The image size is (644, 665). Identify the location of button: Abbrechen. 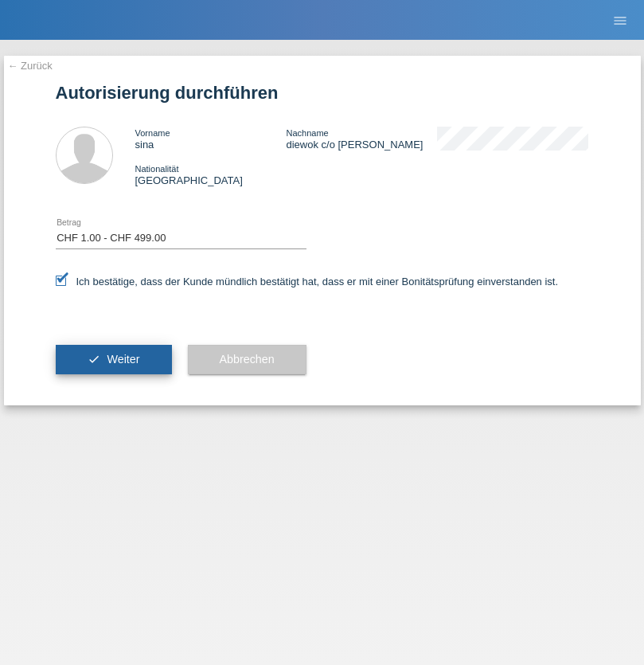
(247, 360).